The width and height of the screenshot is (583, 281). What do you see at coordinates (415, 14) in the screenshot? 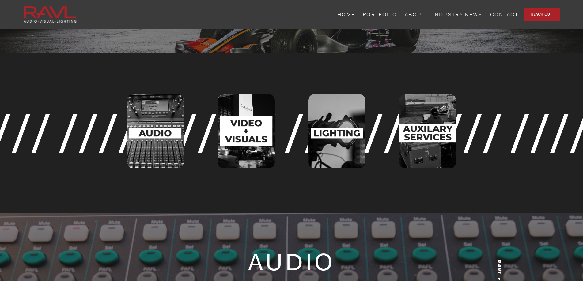
I see `a: ABOUT` at bounding box center [415, 14].